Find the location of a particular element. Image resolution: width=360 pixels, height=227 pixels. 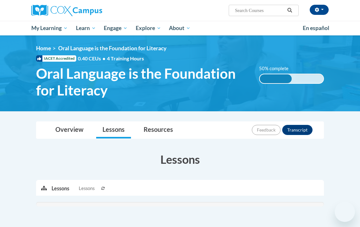

a: En español is located at coordinates (316, 28).